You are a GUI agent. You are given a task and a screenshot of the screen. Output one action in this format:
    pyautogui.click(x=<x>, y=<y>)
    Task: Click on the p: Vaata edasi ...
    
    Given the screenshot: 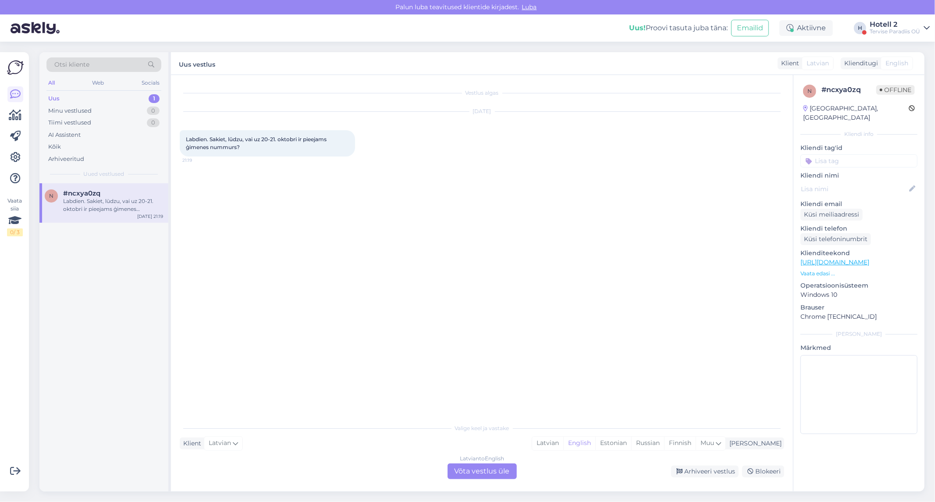 What is the action you would take?
    pyautogui.click(x=858, y=273)
    